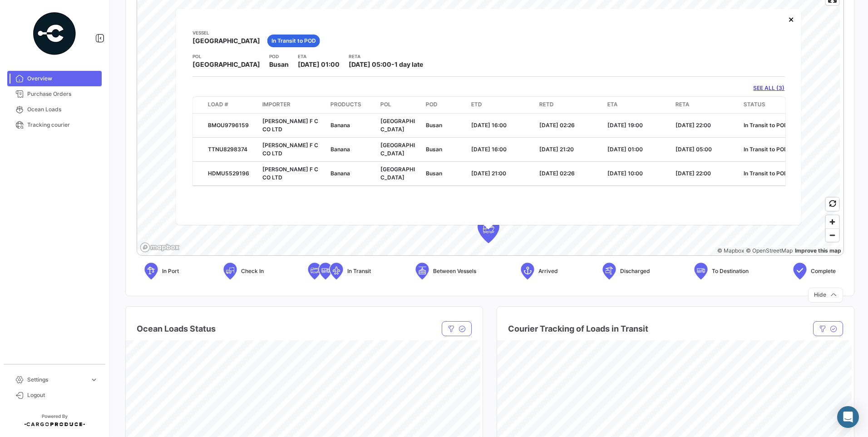  What do you see at coordinates (825, 295) in the screenshot?
I see `button: Hide` at bounding box center [825, 295].